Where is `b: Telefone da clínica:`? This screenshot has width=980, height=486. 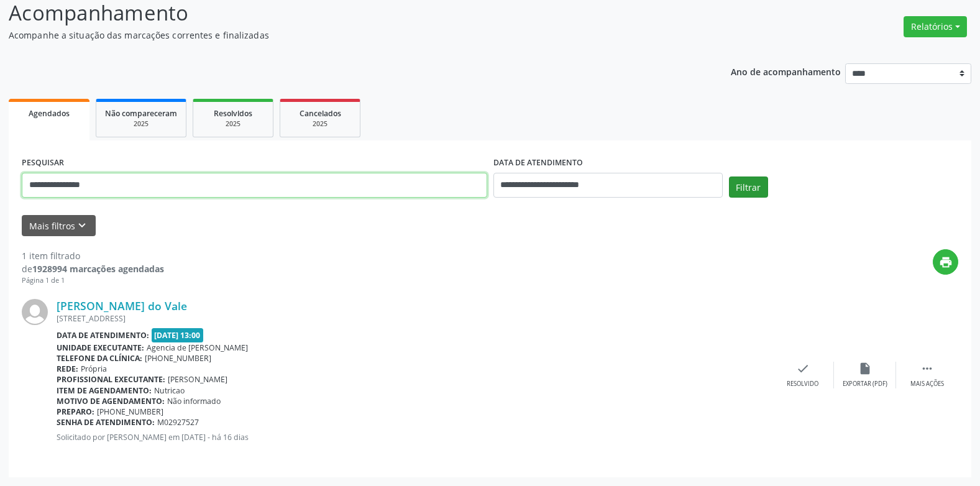 b: Telefone da clínica: is located at coordinates (100, 358).